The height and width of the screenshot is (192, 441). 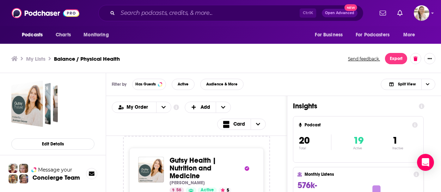 I want to click on h4: Podcast, so click(x=357, y=125).